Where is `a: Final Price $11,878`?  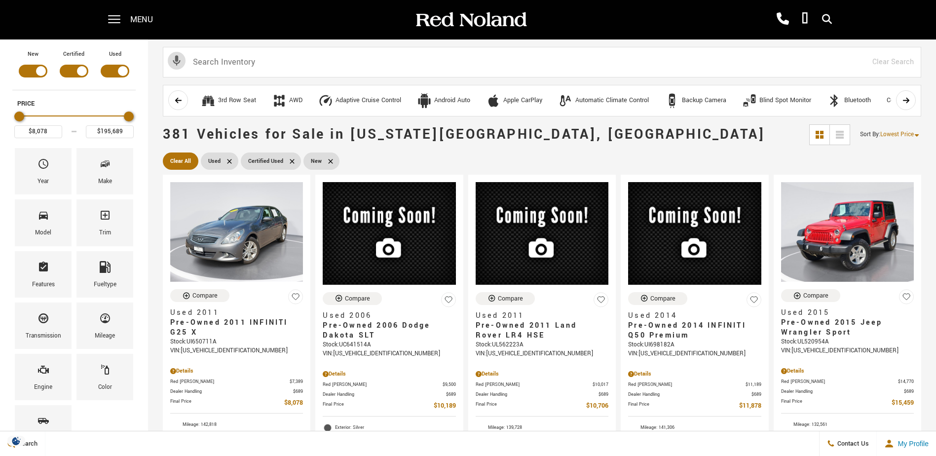 a: Final Price $11,878 is located at coordinates (694, 406).